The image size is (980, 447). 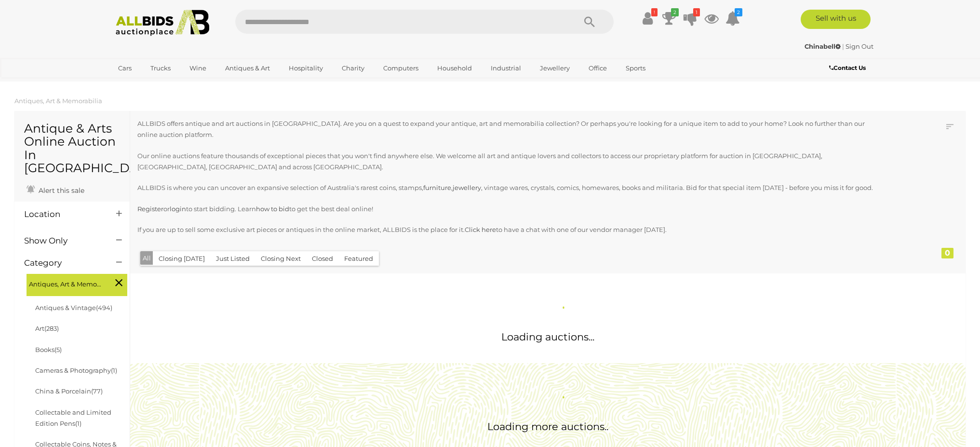 What do you see at coordinates (510, 161) in the screenshot?
I see `p: Our online auctions feature thousands of exceptional pieces that you won't find anywhere else. We...` at bounding box center [510, 161].